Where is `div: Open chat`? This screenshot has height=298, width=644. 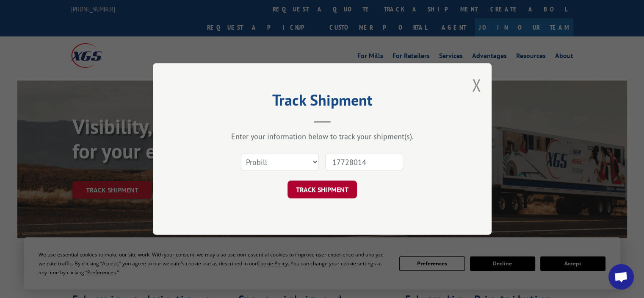 div: Open chat is located at coordinates (621, 277).